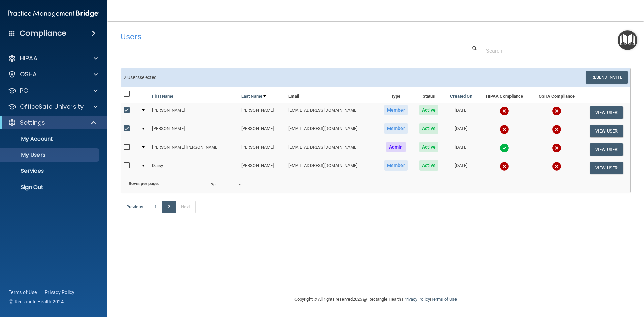 The width and height of the screenshot is (644, 317). Describe the element at coordinates (429, 96) in the screenshot. I see `th: Status` at that location.